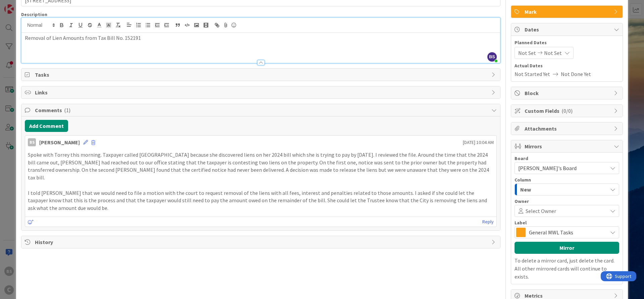  What do you see at coordinates (67, 111) in the screenshot?
I see `span: ( 1 )` at bounding box center [67, 111].